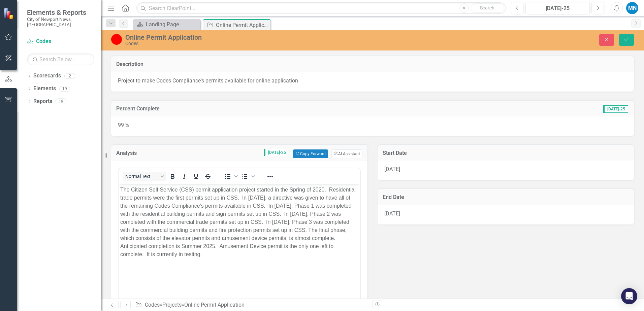  What do you see at coordinates (137, 153) in the screenshot?
I see `h3: Analysis` at bounding box center [137, 153].